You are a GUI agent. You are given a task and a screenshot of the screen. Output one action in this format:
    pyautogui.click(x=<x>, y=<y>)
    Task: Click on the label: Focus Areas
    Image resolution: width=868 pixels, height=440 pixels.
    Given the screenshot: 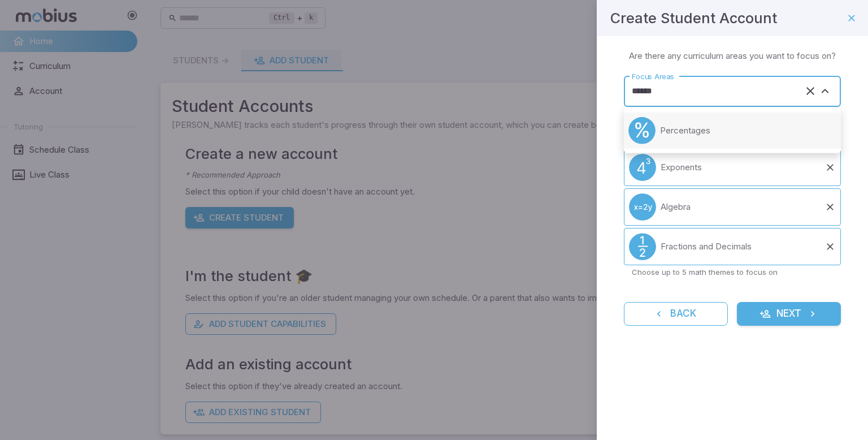 What is the action you would take?
    pyautogui.click(x=653, y=76)
    